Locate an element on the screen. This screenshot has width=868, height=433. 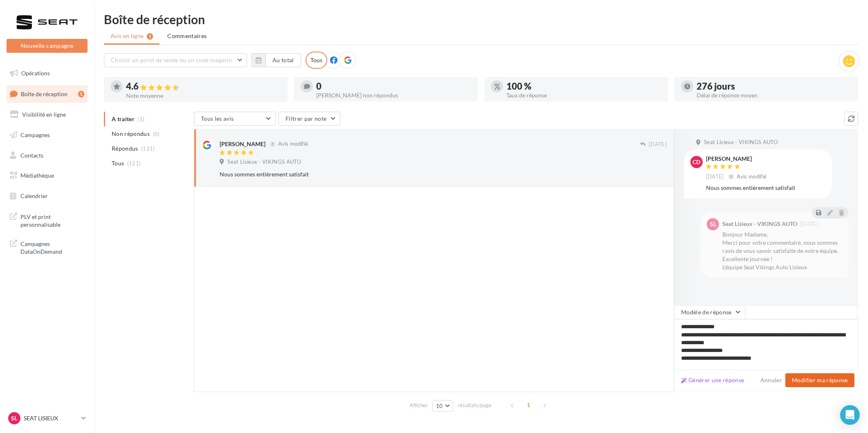
a: Opérations is located at coordinates (47, 73).